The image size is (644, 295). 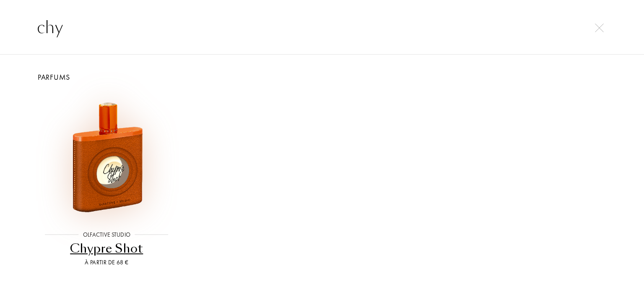 What do you see at coordinates (107, 180) in the screenshot?
I see `a: Chypre ShotOlfactive StudioChypre ShotÀ partir de 68 €` at bounding box center [107, 180].